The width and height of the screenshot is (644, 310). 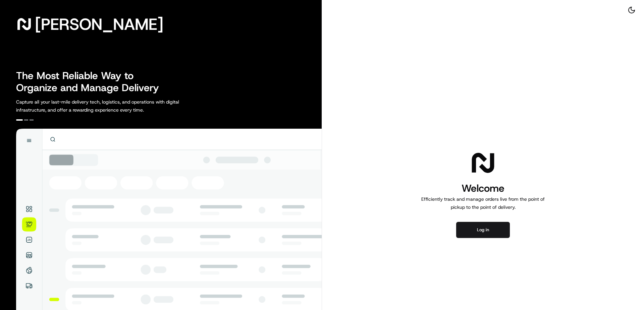 What do you see at coordinates (91, 82) in the screenshot?
I see `h2: The Most Reliable Way to Organize and Manage Delivery` at bounding box center [91, 82].